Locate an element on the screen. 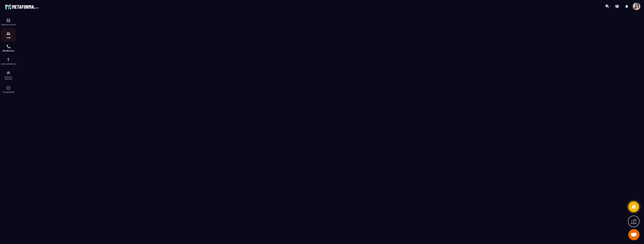 This screenshot has height=244, width=644. a: schedulerschedulerPlanificateur is located at coordinates (8, 48).